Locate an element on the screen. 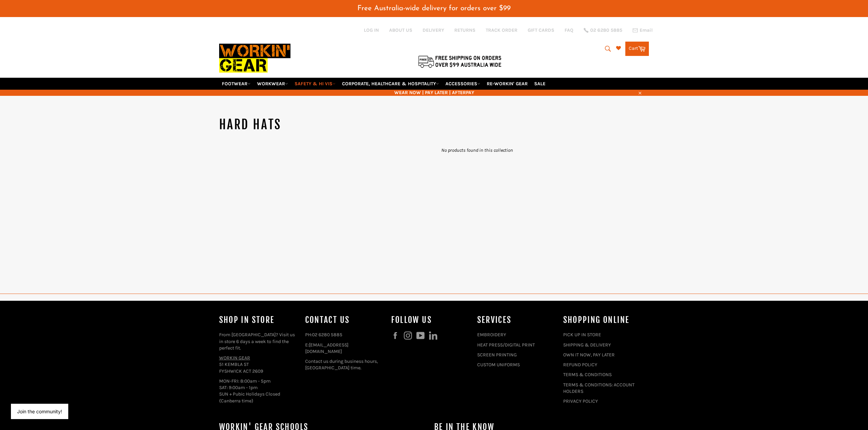  a: RETURNS is located at coordinates (464, 30).